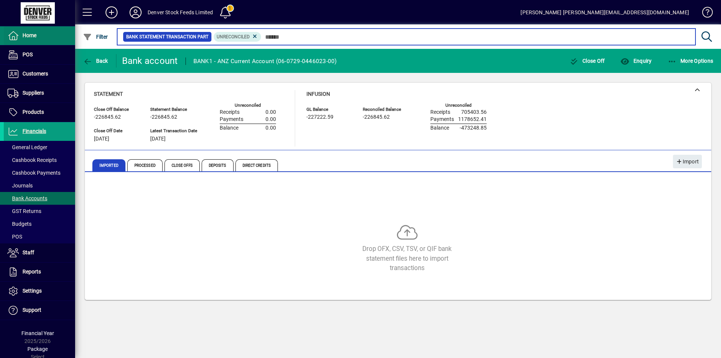 Image resolution: width=721 pixels, height=358 pixels. What do you see at coordinates (116, 109) in the screenshot?
I see `span: Close Off Balance` at bounding box center [116, 109].